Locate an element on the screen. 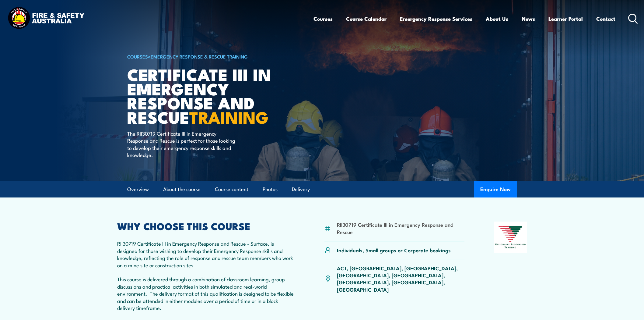  a: Course content is located at coordinates (231, 189).